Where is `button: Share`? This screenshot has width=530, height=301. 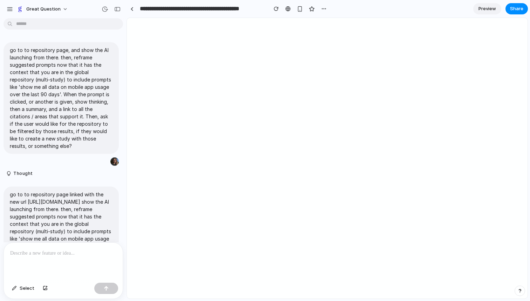
button: Share is located at coordinates (517, 9).